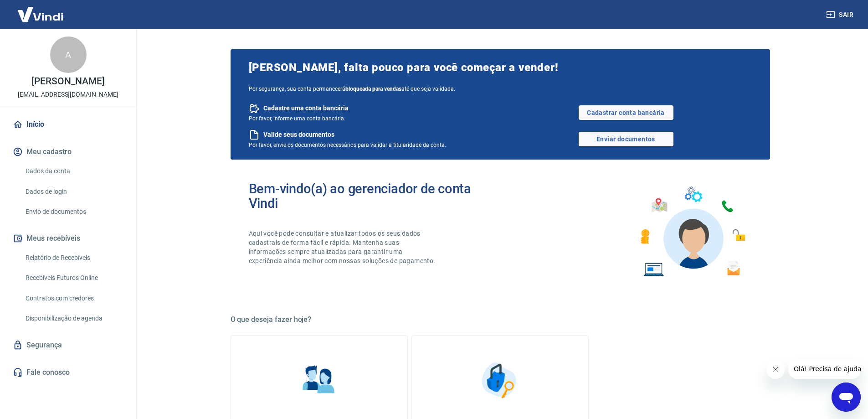  I want to click on a: Contratos com credores, so click(74, 298).